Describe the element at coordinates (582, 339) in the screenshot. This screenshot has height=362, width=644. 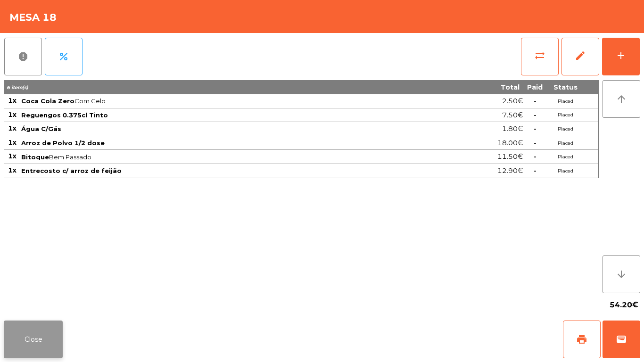
I see `span: print` at that location.